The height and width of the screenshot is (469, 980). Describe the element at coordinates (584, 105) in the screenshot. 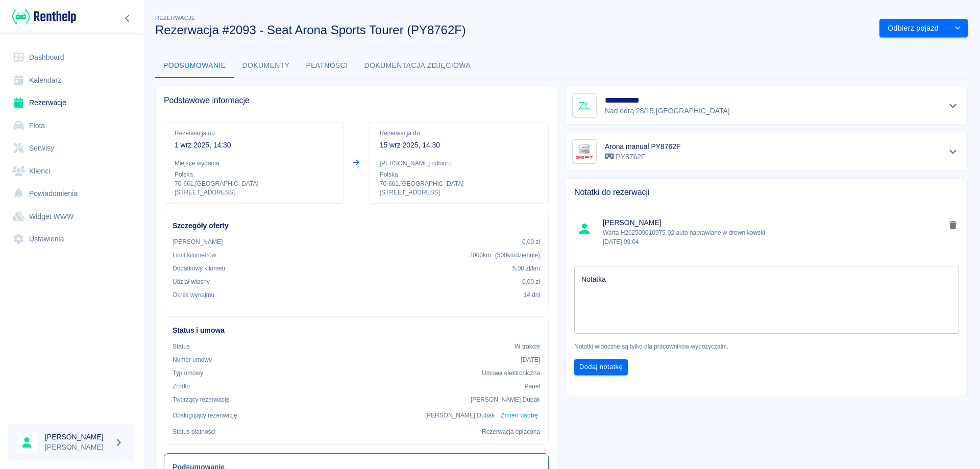

I see `div: ZL` at that location.